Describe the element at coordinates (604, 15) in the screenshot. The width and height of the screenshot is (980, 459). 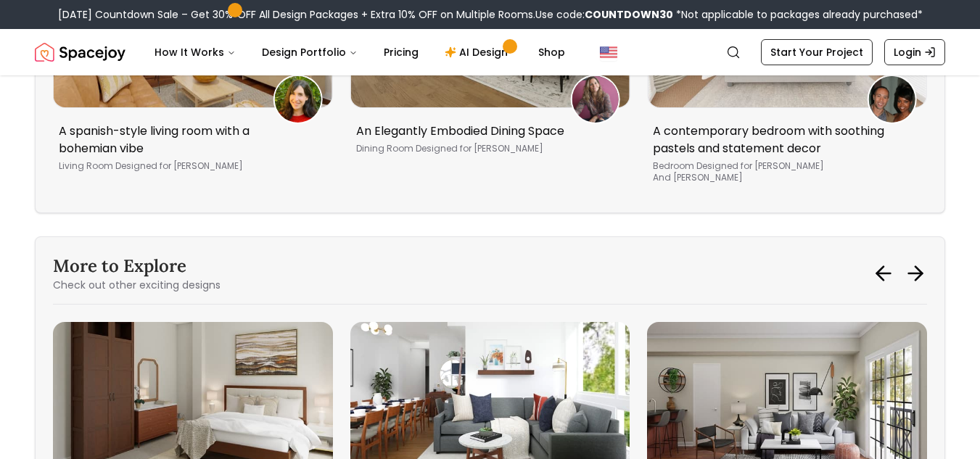
I see `span: Use code:` at that location.